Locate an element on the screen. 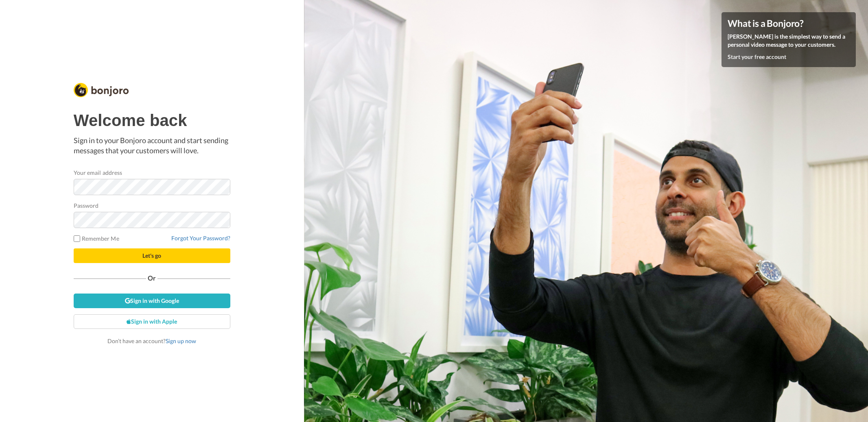  span: Let's go is located at coordinates (152, 255).